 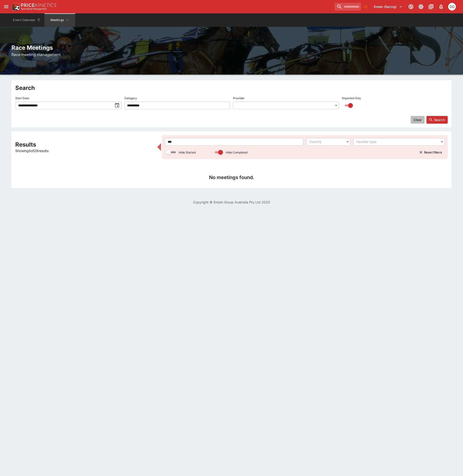 I want to click on button: No Bookmarks, so click(x=366, y=7).